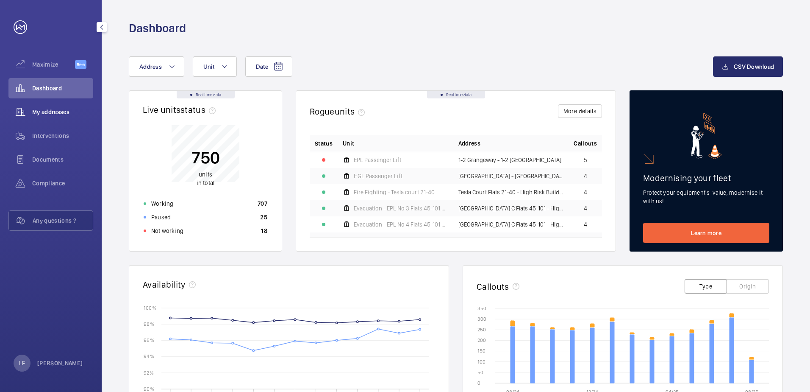 This screenshot has height=392, width=810. What do you see at coordinates (63, 183) in the screenshot?
I see `span: Compliance` at bounding box center [63, 183].